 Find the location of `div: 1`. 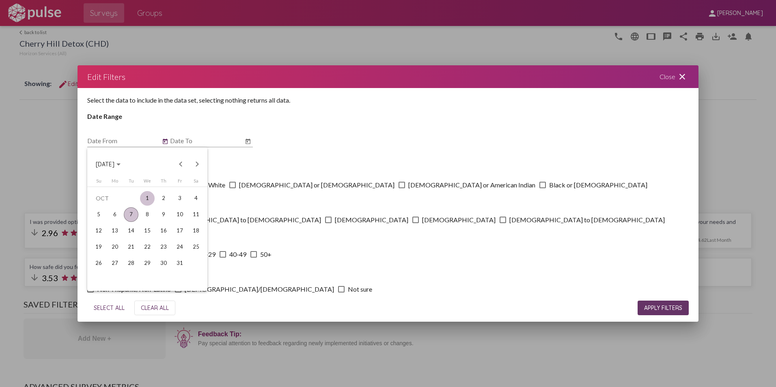

div: 1 is located at coordinates (147, 198).